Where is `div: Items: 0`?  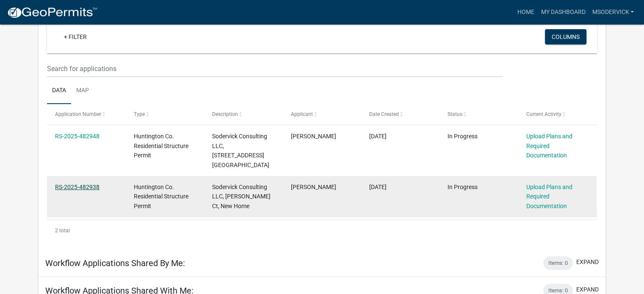 div: Items: 0 is located at coordinates (557, 263).